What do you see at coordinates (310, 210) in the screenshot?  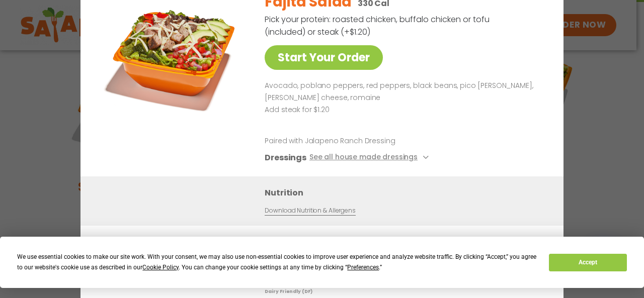 I see `a: Download Nutrition & Allergens` at bounding box center [310, 210].